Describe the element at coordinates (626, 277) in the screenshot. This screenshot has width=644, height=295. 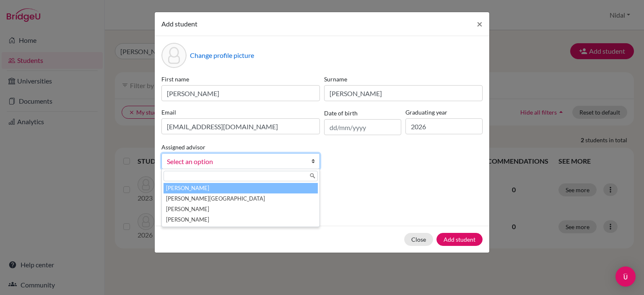
I see `div: Open Intercom Messenger` at that location.